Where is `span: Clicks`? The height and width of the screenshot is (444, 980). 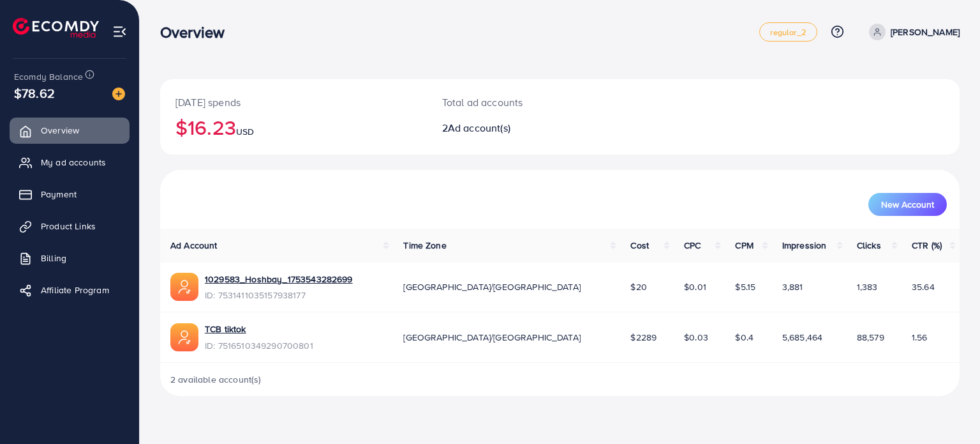 span: Clicks is located at coordinates (868, 245).